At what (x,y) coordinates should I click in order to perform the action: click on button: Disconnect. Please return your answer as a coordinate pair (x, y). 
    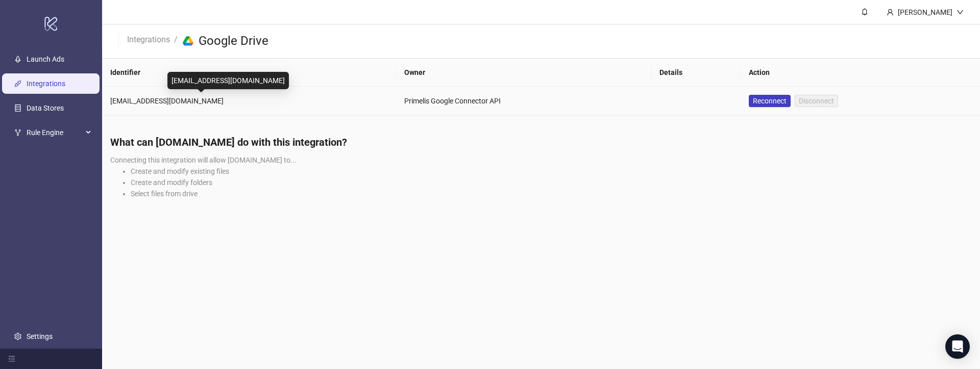
    Looking at the image, I should click on (816, 101).